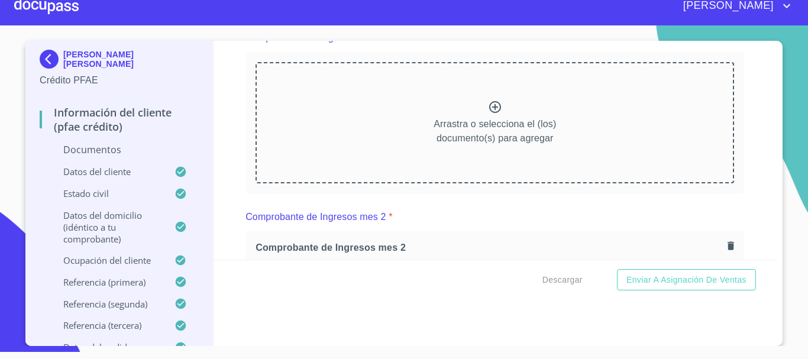 Image resolution: width=808 pixels, height=359 pixels. I want to click on p: Información del cliente (PFAE crédito), so click(119, 119).